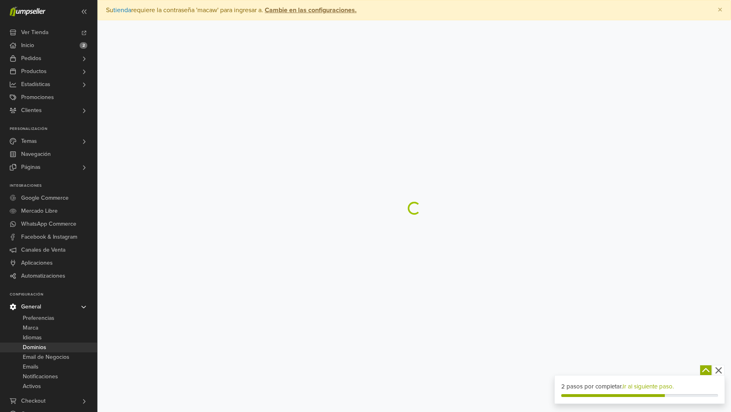 The image size is (731, 412). Describe the element at coordinates (43, 250) in the screenshot. I see `span: Canales de Venta` at that location.